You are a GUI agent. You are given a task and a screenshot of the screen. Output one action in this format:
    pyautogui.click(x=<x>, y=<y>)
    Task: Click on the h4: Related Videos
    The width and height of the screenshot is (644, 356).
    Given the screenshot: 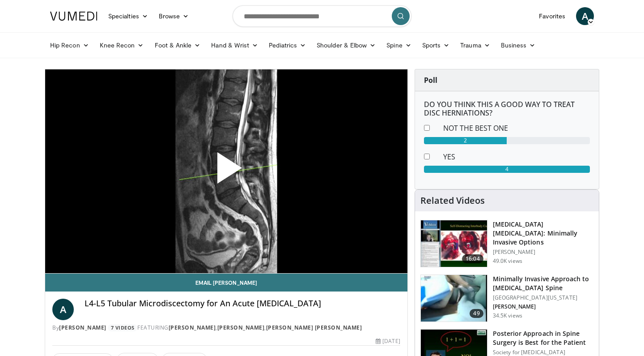 What is the action you would take?
    pyautogui.click(x=452, y=200)
    